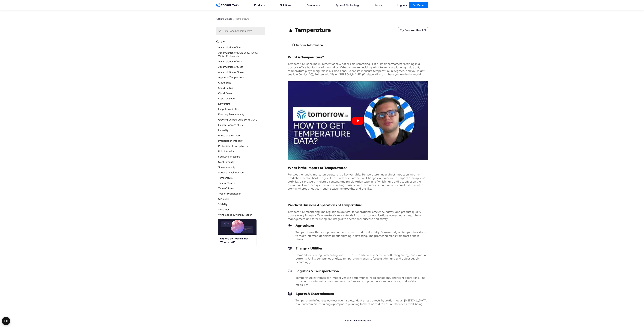  I want to click on a: Snow Intensity, so click(242, 167).